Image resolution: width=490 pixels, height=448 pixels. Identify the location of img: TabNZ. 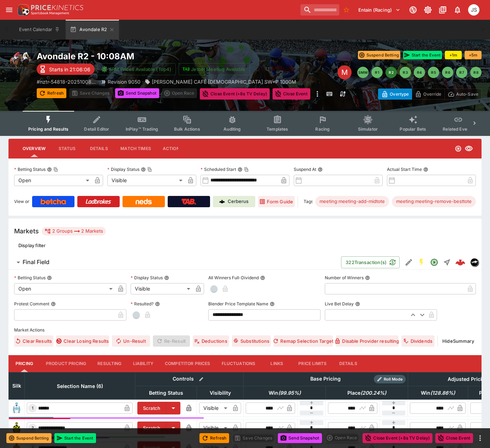
(189, 201).